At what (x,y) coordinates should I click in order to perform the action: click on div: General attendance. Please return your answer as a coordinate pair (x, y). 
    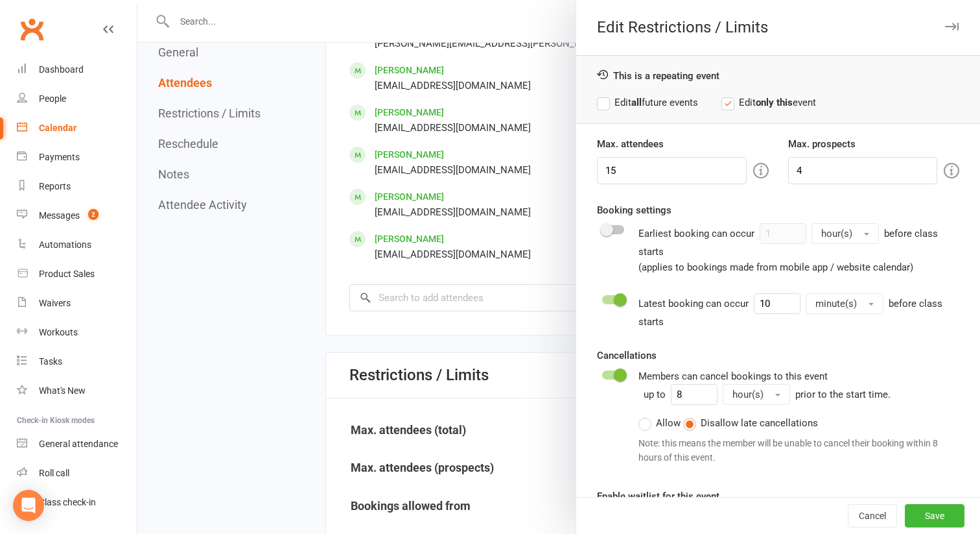
    Looking at the image, I should click on (79, 443).